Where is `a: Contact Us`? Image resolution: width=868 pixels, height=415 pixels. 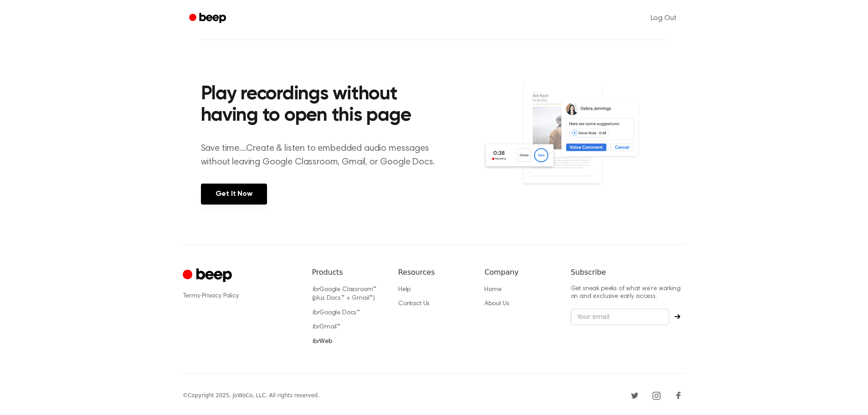 a: Contact Us is located at coordinates (414, 304).